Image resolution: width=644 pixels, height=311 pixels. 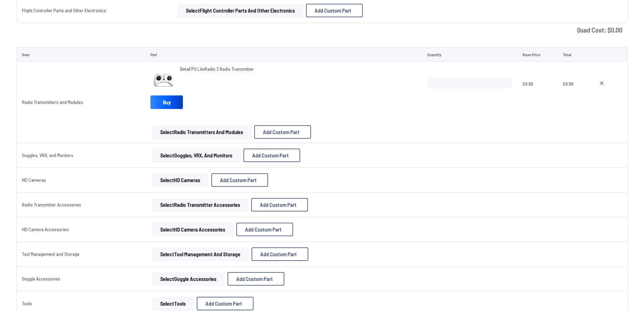 I want to click on a: Goggle Accessories, so click(x=41, y=278).